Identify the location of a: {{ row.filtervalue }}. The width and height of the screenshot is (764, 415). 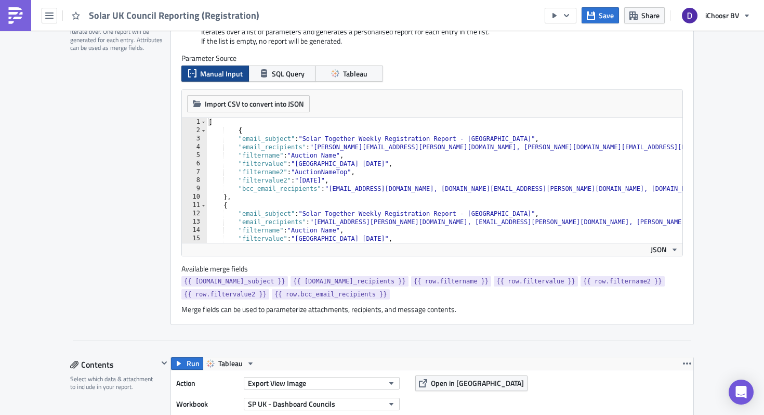
(536, 281).